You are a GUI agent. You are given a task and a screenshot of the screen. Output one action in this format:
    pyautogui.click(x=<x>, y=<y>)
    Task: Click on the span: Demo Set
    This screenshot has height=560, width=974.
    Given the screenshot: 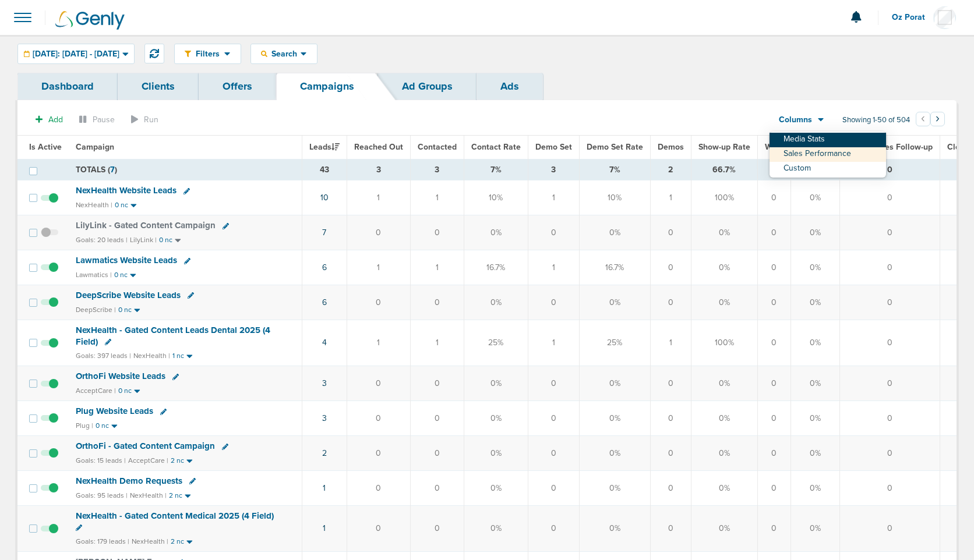 What is the action you would take?
    pyautogui.click(x=553, y=147)
    